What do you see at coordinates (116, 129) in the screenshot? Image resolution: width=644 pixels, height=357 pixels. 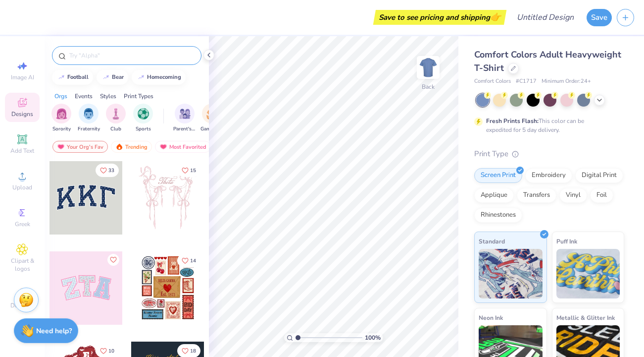 I see `span: Club` at bounding box center [116, 129].